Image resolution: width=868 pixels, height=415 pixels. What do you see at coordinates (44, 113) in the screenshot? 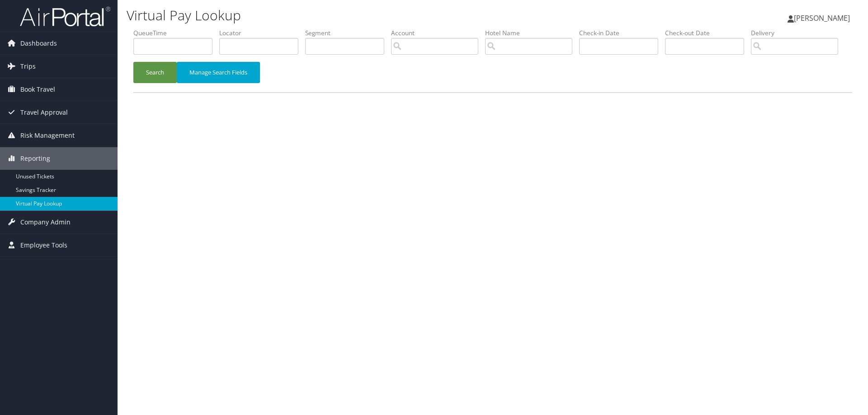
I see `span: Travel Approval` at bounding box center [44, 113].